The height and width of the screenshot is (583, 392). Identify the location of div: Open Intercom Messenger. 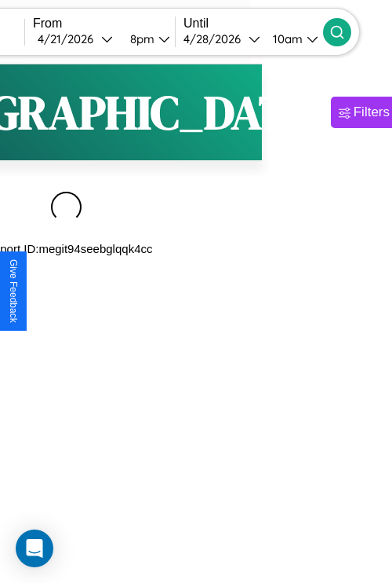
(34, 548).